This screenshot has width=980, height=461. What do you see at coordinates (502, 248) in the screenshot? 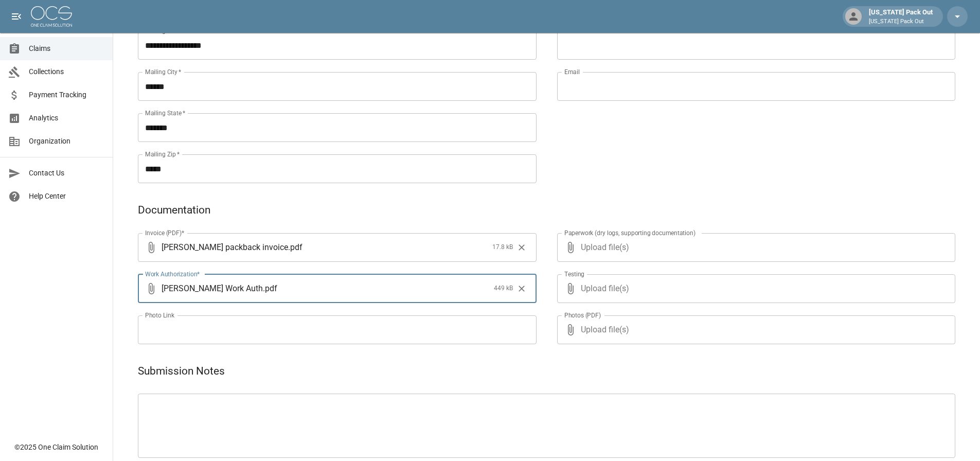
I see `span: 17.8 kB` at bounding box center [502, 248].